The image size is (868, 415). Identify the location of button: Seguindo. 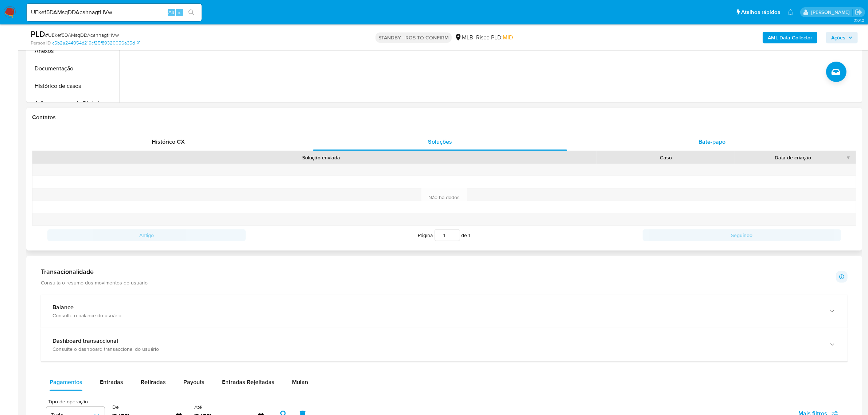
(742, 235).